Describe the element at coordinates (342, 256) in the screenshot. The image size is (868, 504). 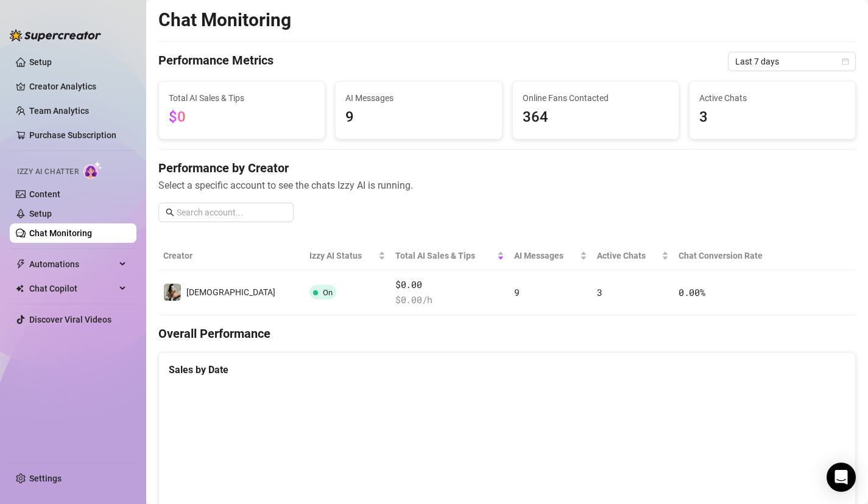
I see `span: Izzy AI Status` at that location.